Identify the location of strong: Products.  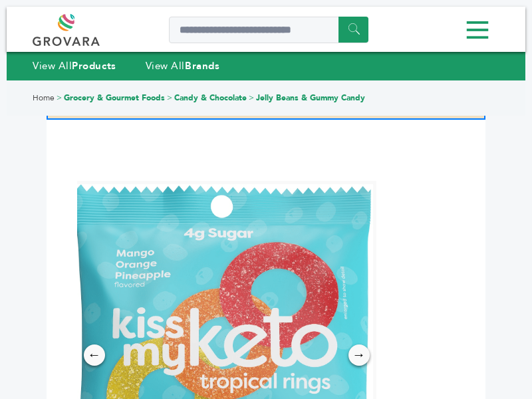
(94, 65).